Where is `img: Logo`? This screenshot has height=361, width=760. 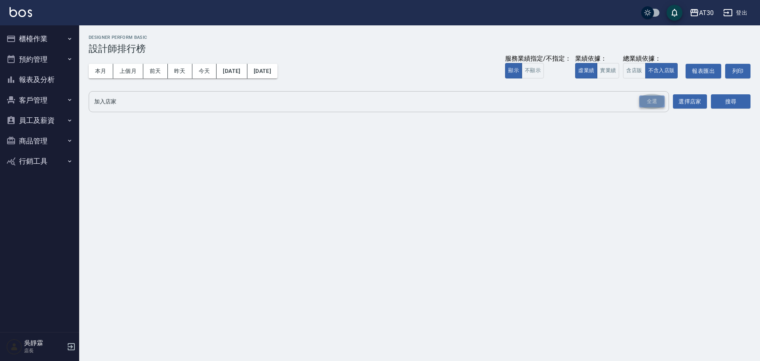
img: Logo is located at coordinates (21, 12).